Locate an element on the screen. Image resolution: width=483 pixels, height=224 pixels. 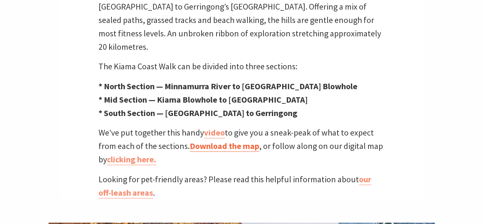
p: Looking for pet-friendly areas? Please read this helpful information about . is located at coordinates (242, 186).